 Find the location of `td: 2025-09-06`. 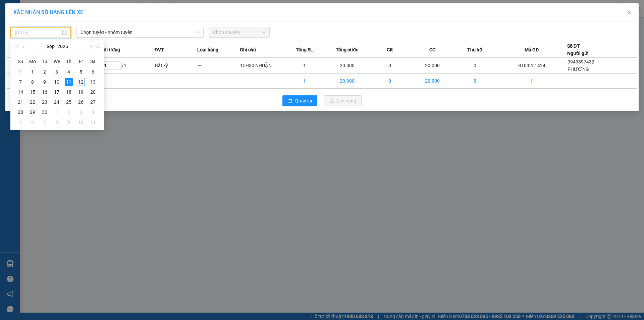

td: 2025-09-06 is located at coordinates (93, 72).